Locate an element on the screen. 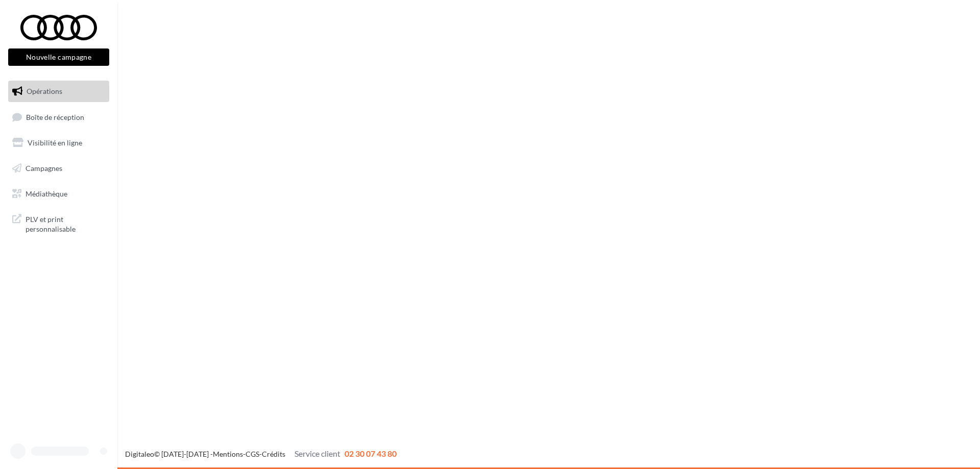 The width and height of the screenshot is (980, 469). span: PLV et print personnalisable is located at coordinates (65, 223).